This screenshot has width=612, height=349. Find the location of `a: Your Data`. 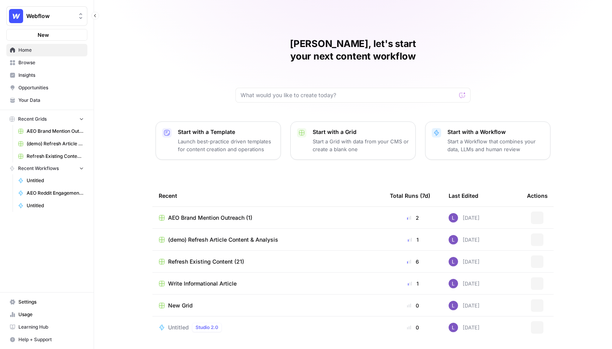

a: Your Data is located at coordinates (47, 100).